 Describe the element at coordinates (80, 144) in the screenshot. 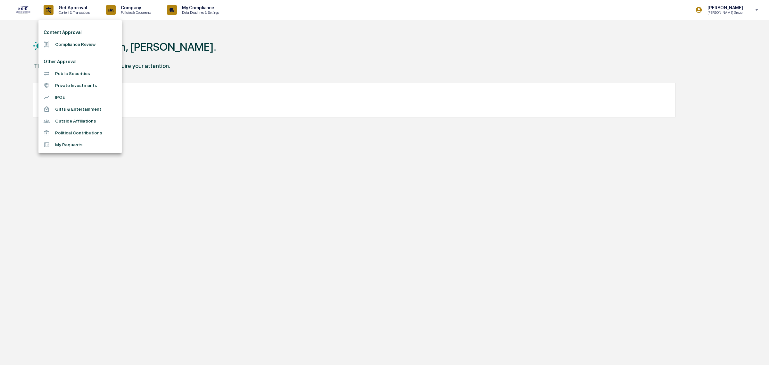

I see `li: My Requests` at that location.